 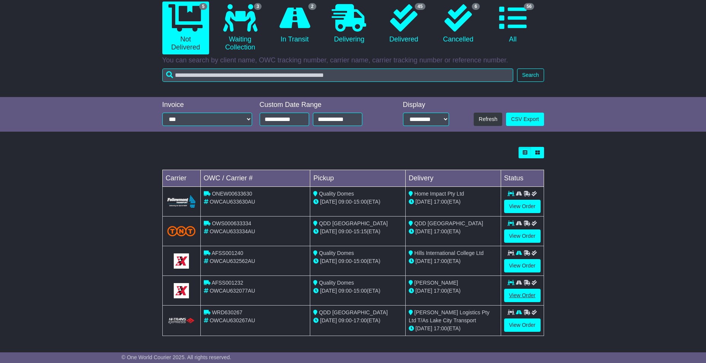 I want to click on span: AFSS001232, so click(x=227, y=283).